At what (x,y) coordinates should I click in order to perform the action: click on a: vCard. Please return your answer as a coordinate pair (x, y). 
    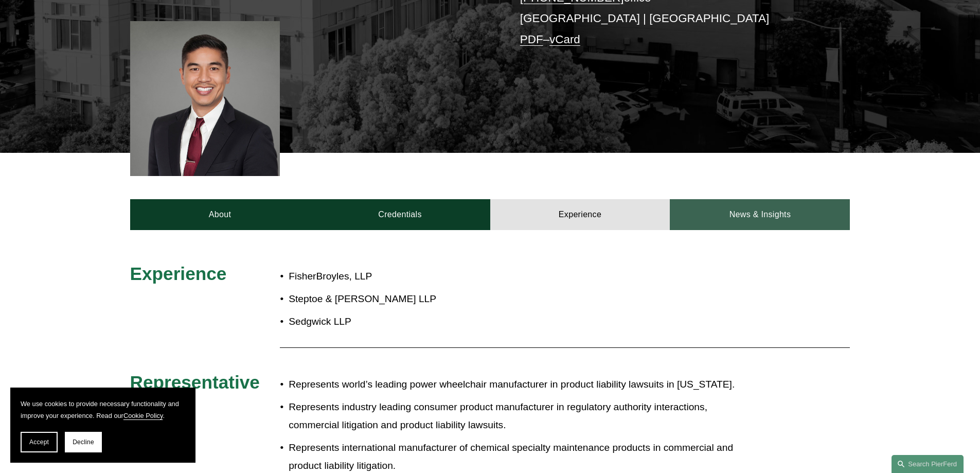
    Looking at the image, I should click on (564, 39).